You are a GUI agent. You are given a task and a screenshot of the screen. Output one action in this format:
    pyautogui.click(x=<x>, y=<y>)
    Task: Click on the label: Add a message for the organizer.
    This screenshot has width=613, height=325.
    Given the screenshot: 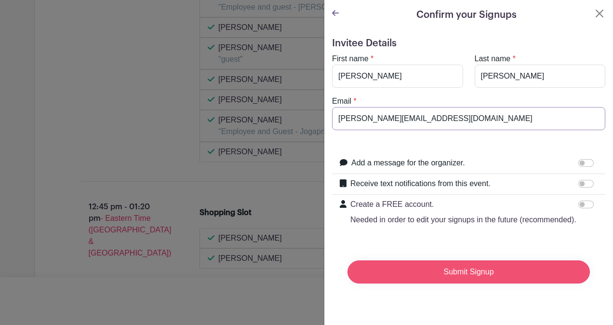 What is the action you would take?
    pyautogui.click(x=408, y=163)
    